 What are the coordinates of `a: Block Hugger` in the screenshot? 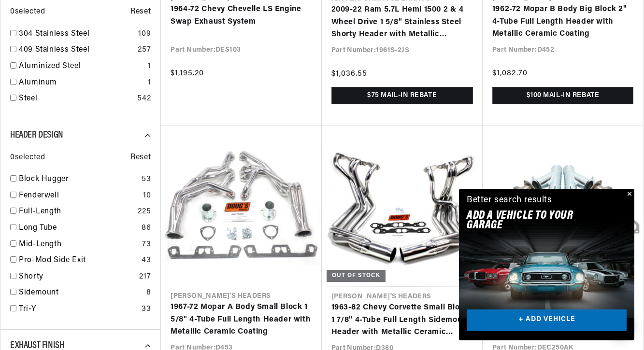 It's located at (79, 180).